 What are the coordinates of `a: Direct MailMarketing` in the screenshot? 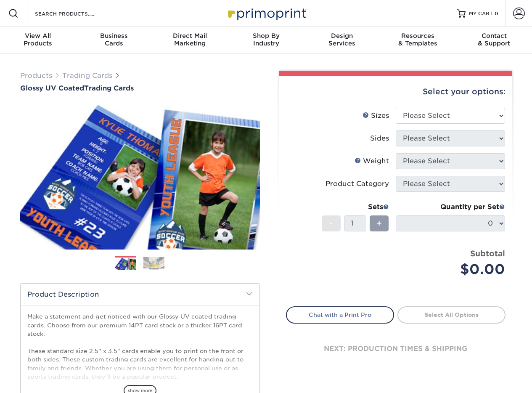 It's located at (190, 40).